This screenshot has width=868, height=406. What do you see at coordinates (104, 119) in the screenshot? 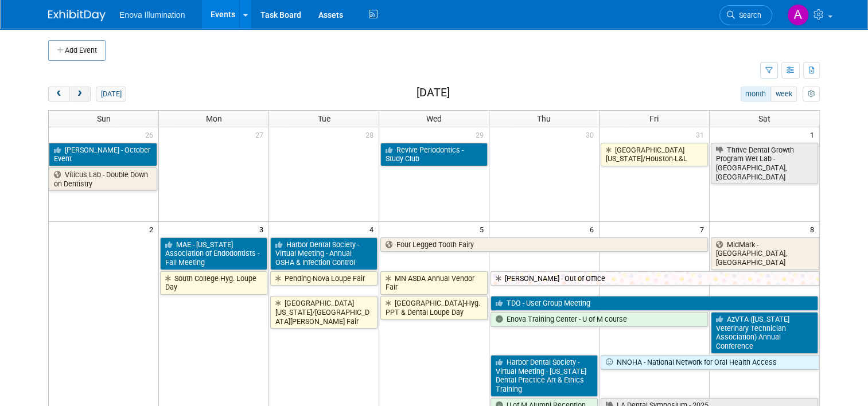
I see `span: Sun` at bounding box center [104, 119].